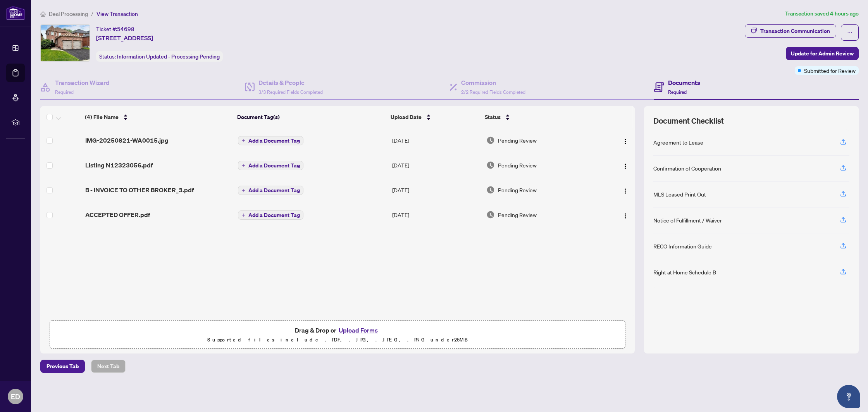  What do you see at coordinates (140, 190) in the screenshot?
I see `span: B - INVOICE TO OTHER BROKER_3.pdf` at bounding box center [140, 190].